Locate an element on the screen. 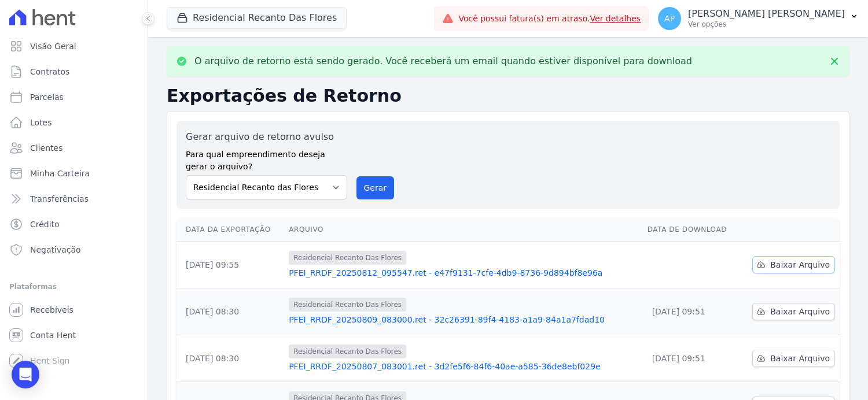 The image size is (868, 400). p: O arquivo de retorno está sendo gerado. Você receberá um email quando estiver disponível para dow... is located at coordinates (443, 61).